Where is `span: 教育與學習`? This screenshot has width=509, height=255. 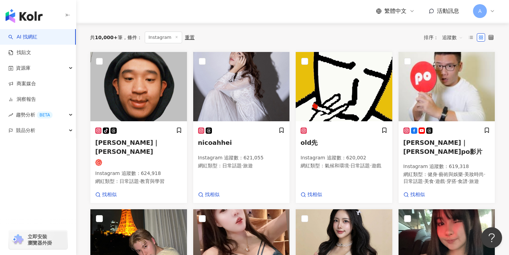 span: 教育與學習 is located at coordinates (152, 181).